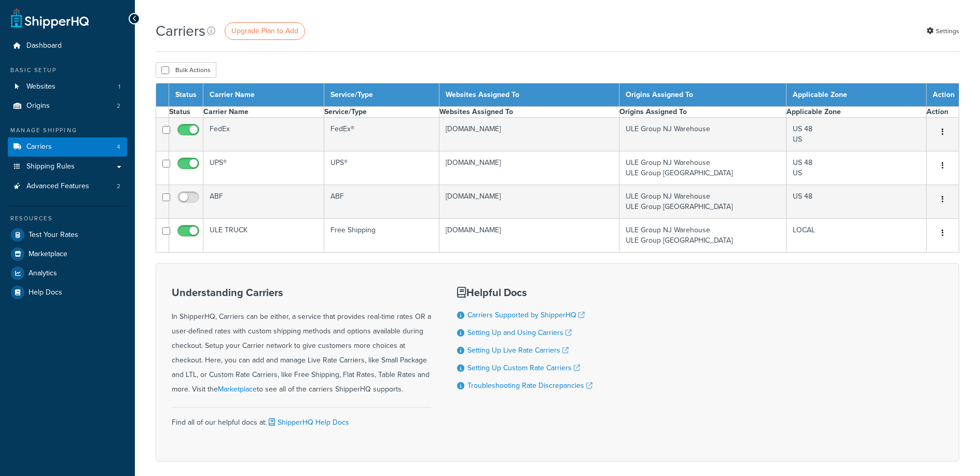 Image resolution: width=980 pixels, height=476 pixels. What do you see at coordinates (301, 293) in the screenshot?
I see `h3: Understanding Carriers` at bounding box center [301, 293].